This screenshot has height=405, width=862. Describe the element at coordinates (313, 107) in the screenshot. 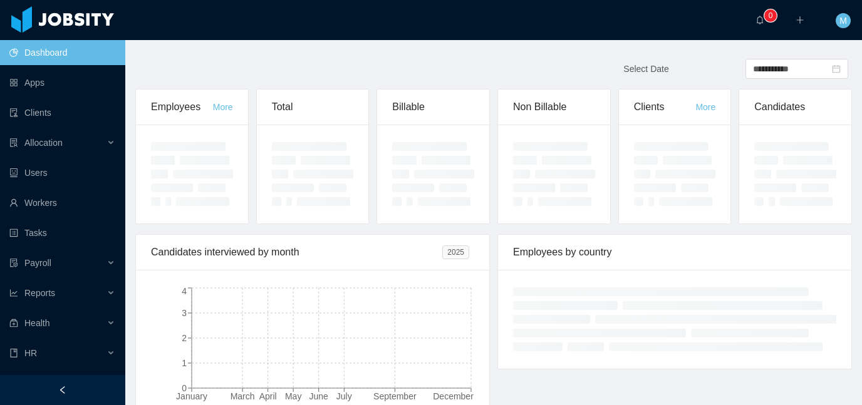

I see `div: Total` at that location.